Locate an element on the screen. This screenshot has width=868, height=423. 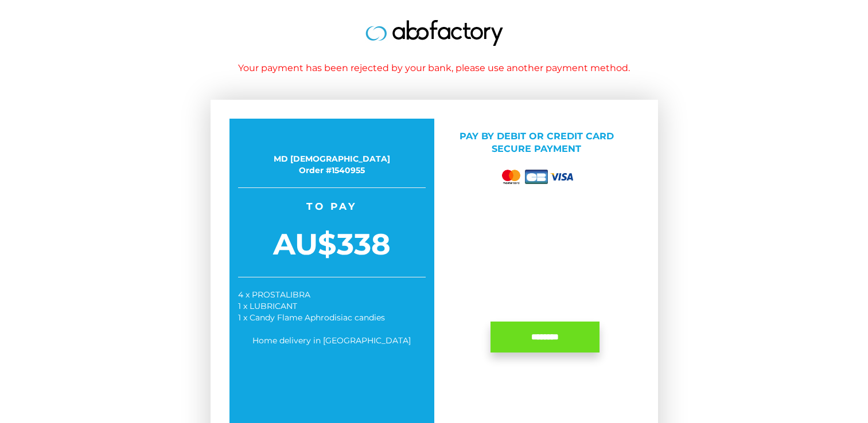
img: logo.jpg is located at coordinates (434, 32).